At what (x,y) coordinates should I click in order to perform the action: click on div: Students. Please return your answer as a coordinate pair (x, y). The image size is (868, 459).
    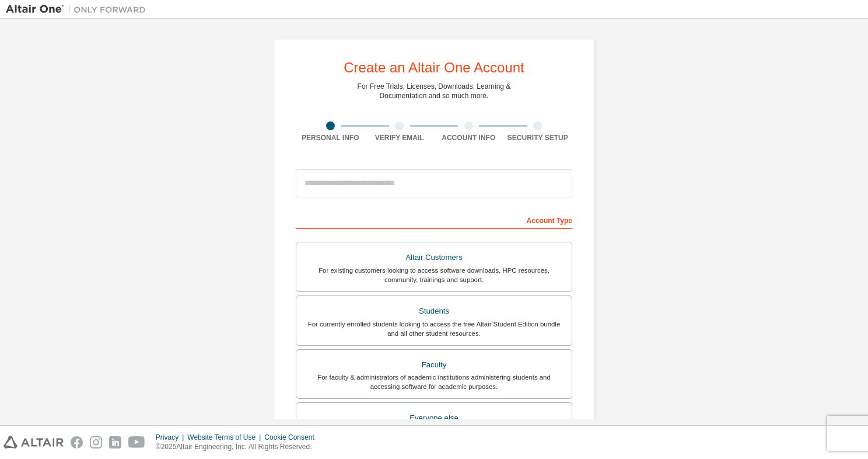
    Looking at the image, I should click on (434, 311).